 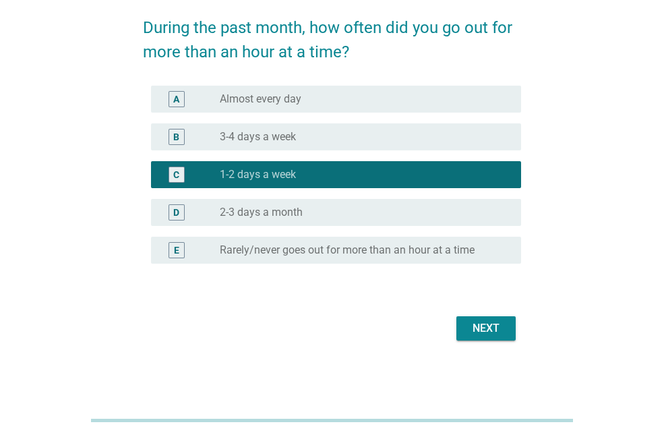 I want to click on div: B, so click(x=176, y=136).